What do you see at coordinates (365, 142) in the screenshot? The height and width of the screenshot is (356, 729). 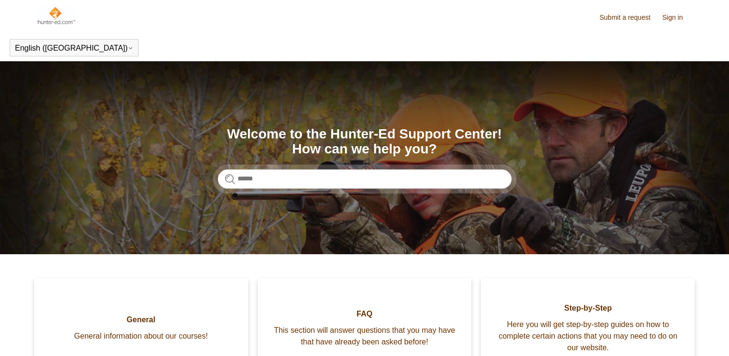 I see `h1: Welcome to the Hunter-Ed Support Center! How can we help you?` at bounding box center [365, 142].